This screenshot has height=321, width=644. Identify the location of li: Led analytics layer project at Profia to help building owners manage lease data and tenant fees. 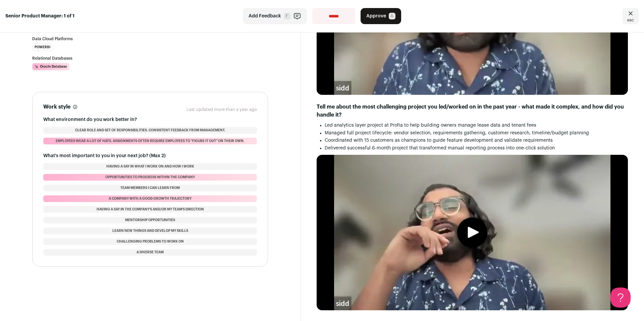
(477, 125).